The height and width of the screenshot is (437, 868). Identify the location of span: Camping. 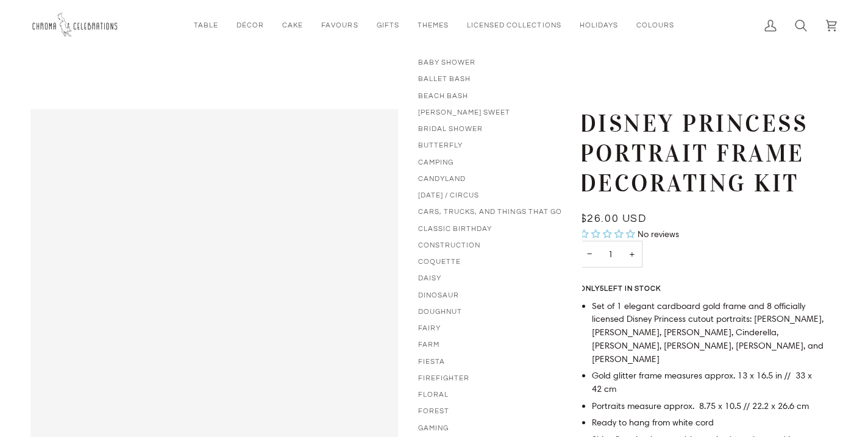
(490, 162).